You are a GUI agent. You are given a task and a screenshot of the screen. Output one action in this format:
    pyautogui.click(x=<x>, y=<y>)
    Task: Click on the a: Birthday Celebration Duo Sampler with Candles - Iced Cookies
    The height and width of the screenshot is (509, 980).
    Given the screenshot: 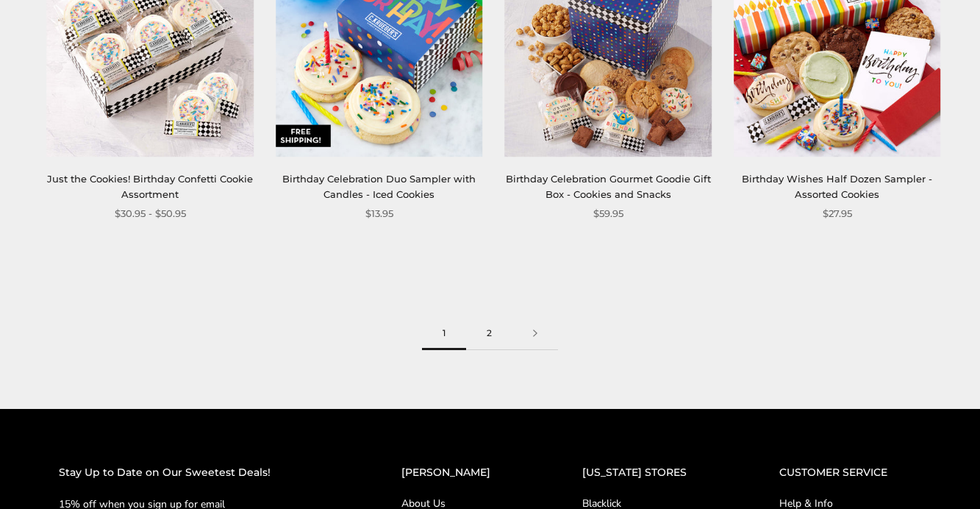 What is the action you would take?
    pyautogui.click(x=379, y=186)
    